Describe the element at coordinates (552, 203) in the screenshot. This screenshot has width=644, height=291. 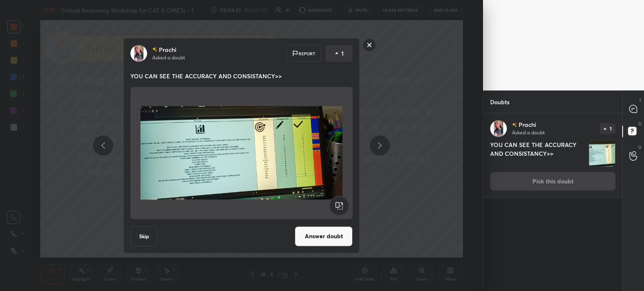
I see `div: grid` at that location.